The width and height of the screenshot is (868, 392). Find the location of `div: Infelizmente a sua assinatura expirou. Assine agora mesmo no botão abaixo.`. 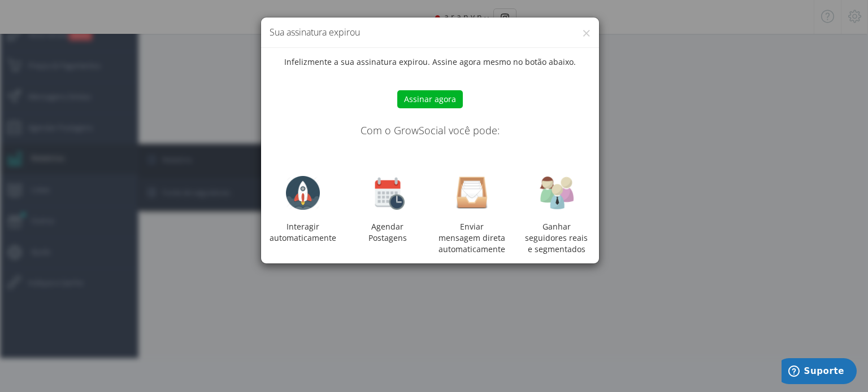

div: Infelizmente a sua assinatura expirou. Assine agora mesmo no botão abaixo. is located at coordinates (430, 155).